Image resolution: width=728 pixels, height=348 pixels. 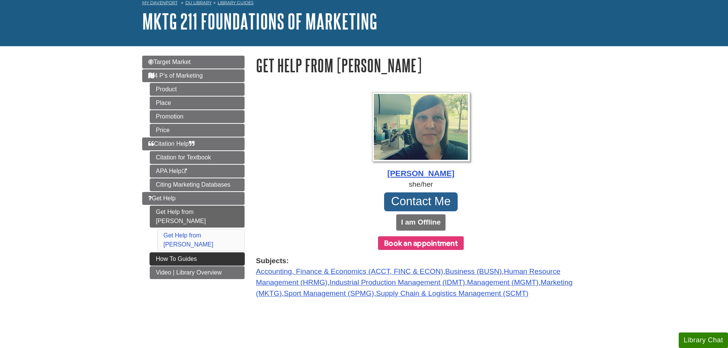 What do you see at coordinates (473, 271) in the screenshot?
I see `a: Business (BUSN)` at bounding box center [473, 271].